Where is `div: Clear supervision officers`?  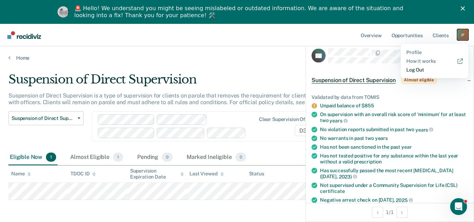
div: Clear supervision officers is located at coordinates (289, 119).